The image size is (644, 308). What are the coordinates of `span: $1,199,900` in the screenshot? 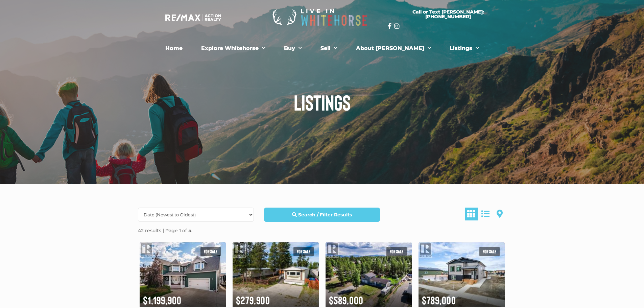 It's located at (182, 296).